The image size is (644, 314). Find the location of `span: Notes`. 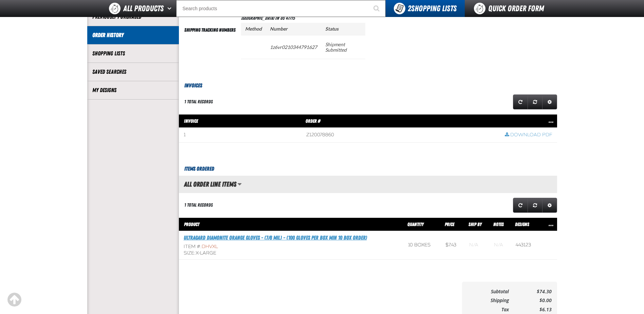

span: Notes is located at coordinates (498, 224).